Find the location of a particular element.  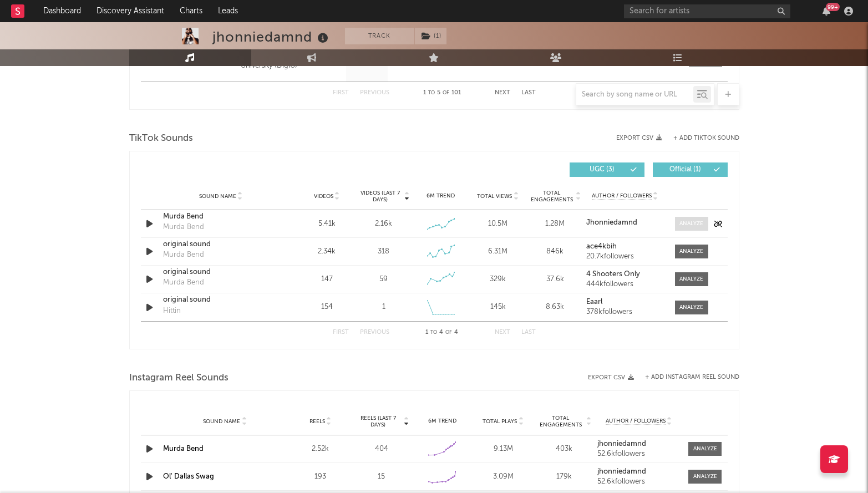

div: 318 is located at coordinates (383, 252).